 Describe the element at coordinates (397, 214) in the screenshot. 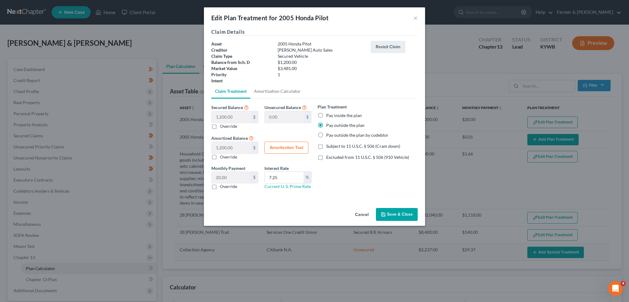

I see `button: Save & Close` at that location.